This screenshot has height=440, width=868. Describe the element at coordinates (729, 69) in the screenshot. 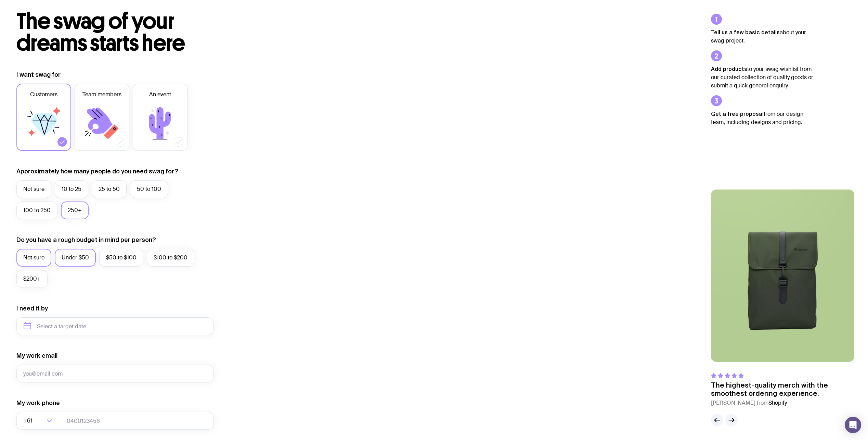

I see `strong: Add products` at that location.